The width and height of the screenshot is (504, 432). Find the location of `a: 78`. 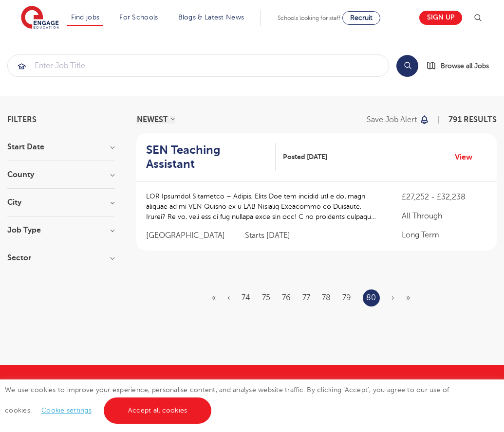

a: 78 is located at coordinates (326, 298).